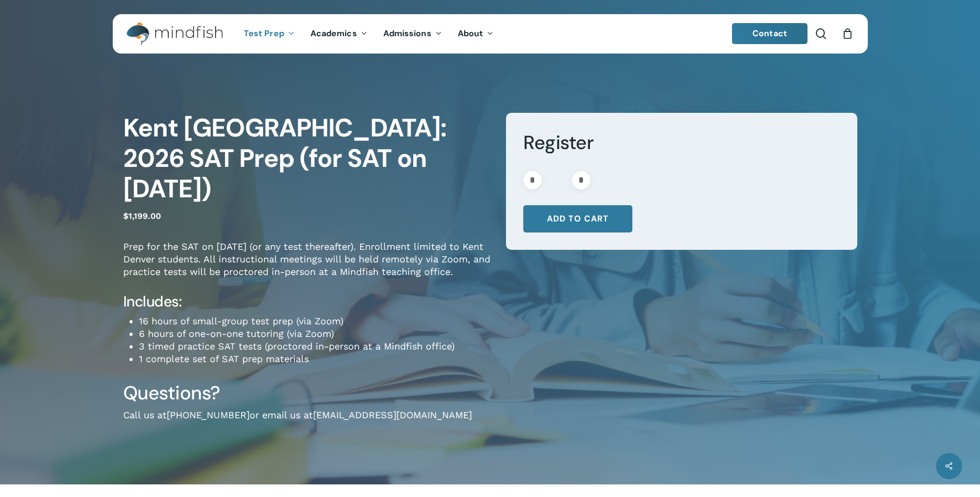 Image resolution: width=980 pixels, height=497 pixels. What do you see at coordinates (848, 33) in the screenshot?
I see `a: Cart` at bounding box center [848, 33].